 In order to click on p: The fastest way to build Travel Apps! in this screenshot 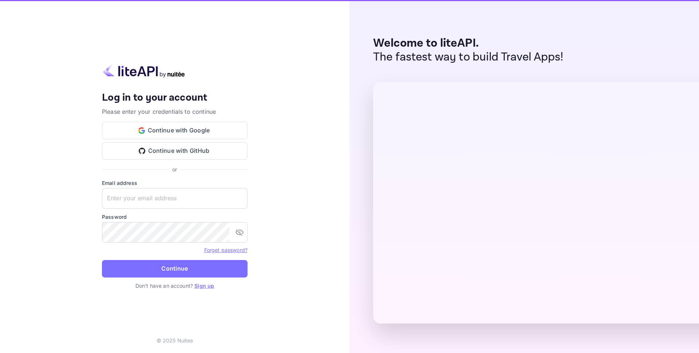, I will do `click(468, 57)`.